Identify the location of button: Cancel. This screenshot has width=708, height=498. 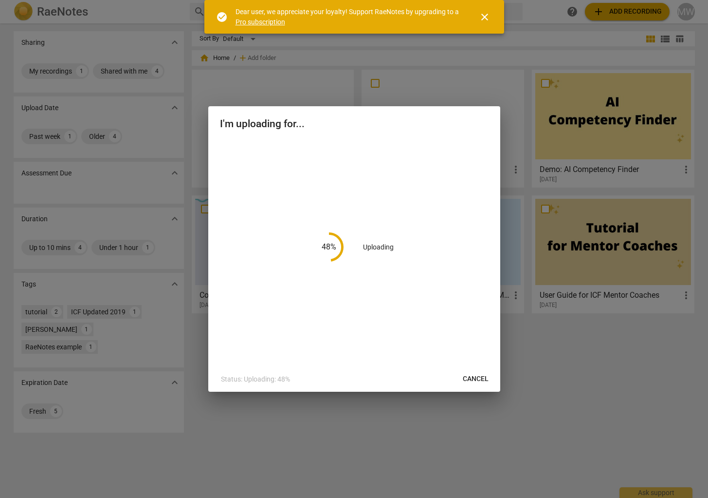
(476, 379).